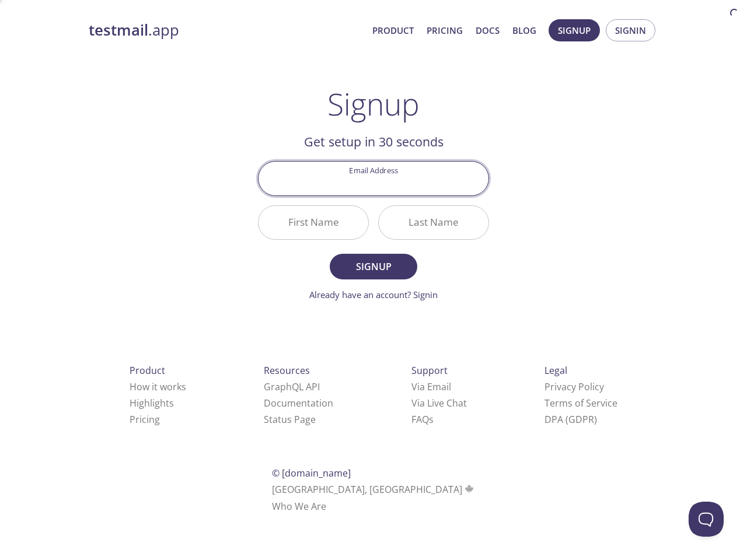 The height and width of the screenshot is (560, 747). What do you see at coordinates (487, 31) in the screenshot?
I see `a: Docs` at bounding box center [487, 31].